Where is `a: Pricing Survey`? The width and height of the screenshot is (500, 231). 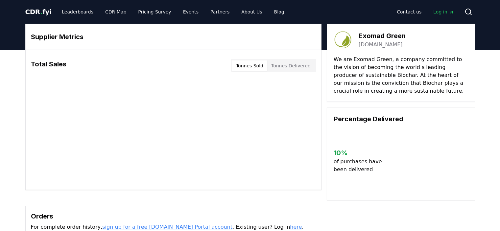 a: Pricing Survey is located at coordinates (154, 12).